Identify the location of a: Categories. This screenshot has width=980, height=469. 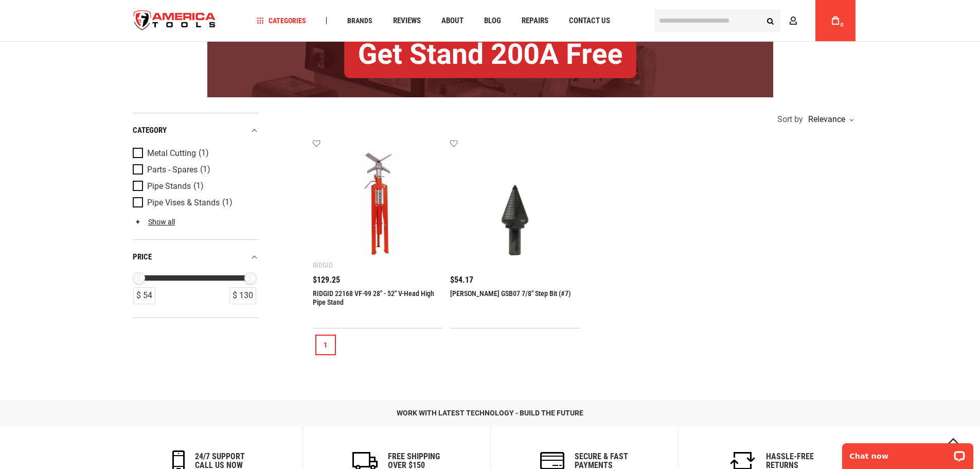
(281, 21).